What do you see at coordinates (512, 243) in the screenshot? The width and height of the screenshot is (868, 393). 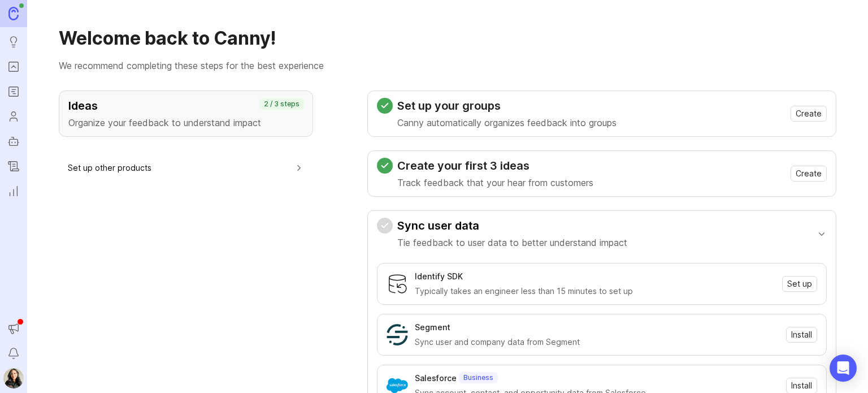 I see `p: Tie feedback to user data to better understand impact` at bounding box center [512, 243].